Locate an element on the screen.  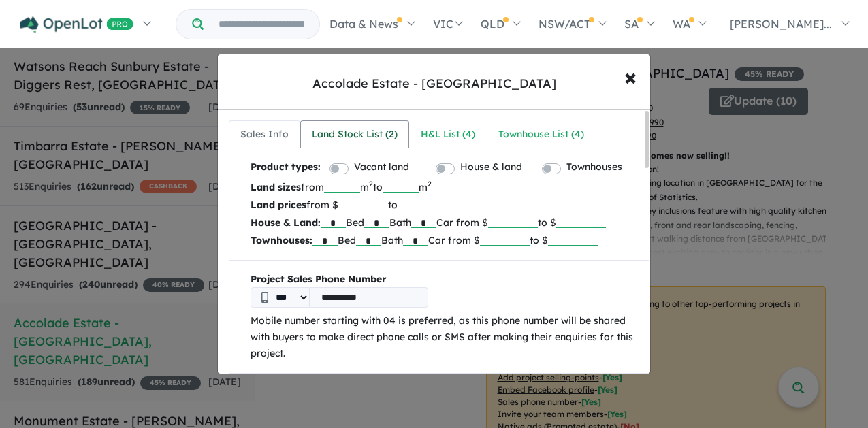
div: Land Stock List ( 2 ) is located at coordinates (354, 134).